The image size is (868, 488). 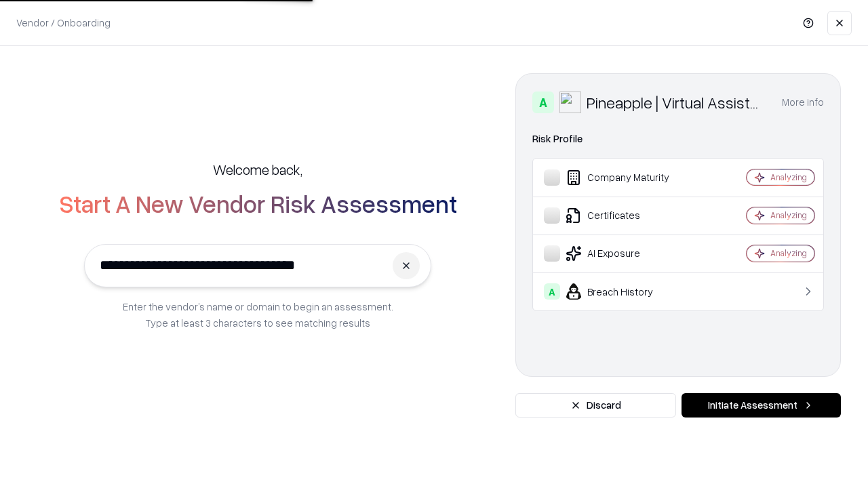 What do you see at coordinates (676, 102) in the screenshot?
I see `div: Pineapple | Virtual Assistant Agency` at bounding box center [676, 102].